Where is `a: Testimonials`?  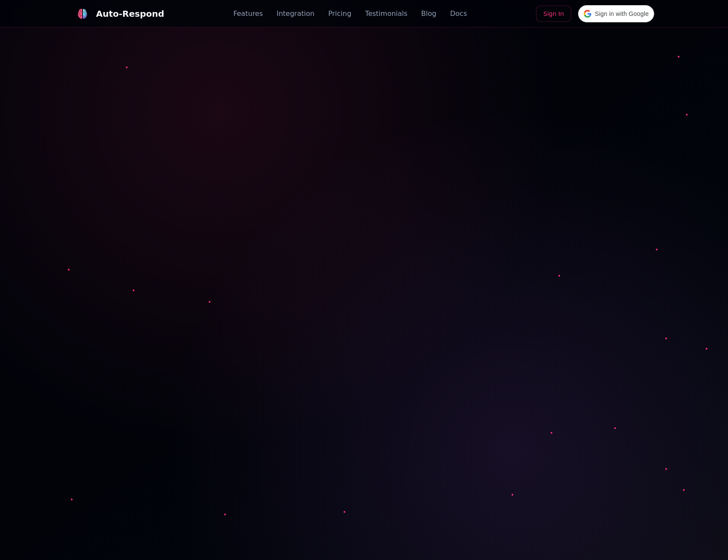
a: Testimonials is located at coordinates (386, 13).